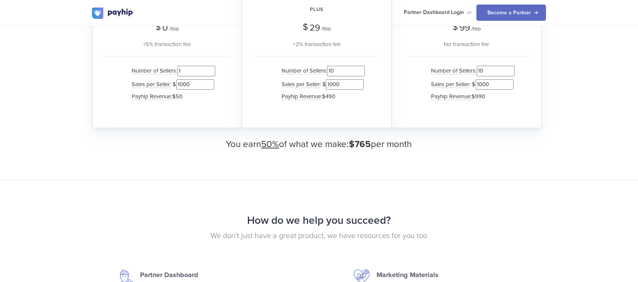 Image resolution: width=638 pixels, height=282 pixels. I want to click on a: Become a Partner, so click(511, 12).